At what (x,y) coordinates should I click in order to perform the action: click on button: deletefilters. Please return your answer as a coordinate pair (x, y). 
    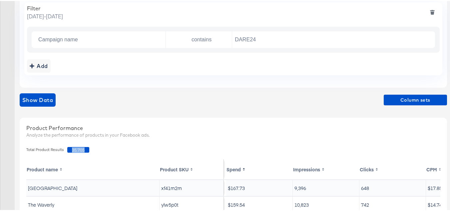
    Looking at the image, I should click on (433, 11).